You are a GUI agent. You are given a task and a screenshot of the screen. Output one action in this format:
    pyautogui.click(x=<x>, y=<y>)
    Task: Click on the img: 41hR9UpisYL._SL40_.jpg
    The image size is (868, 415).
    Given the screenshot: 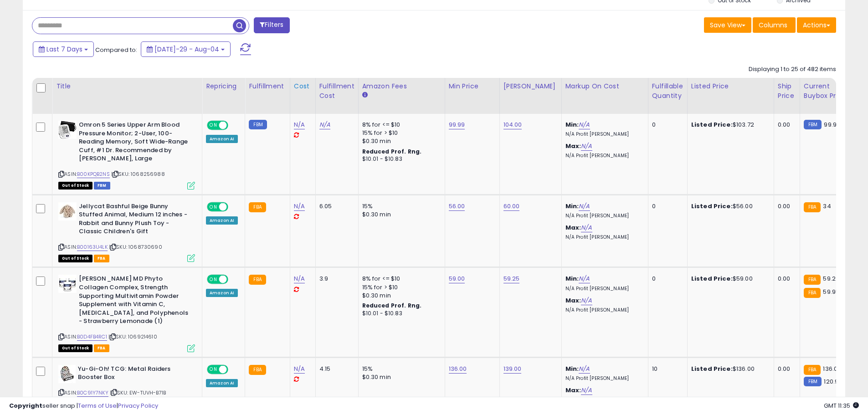 What is the action you would take?
    pyautogui.click(x=67, y=284)
    